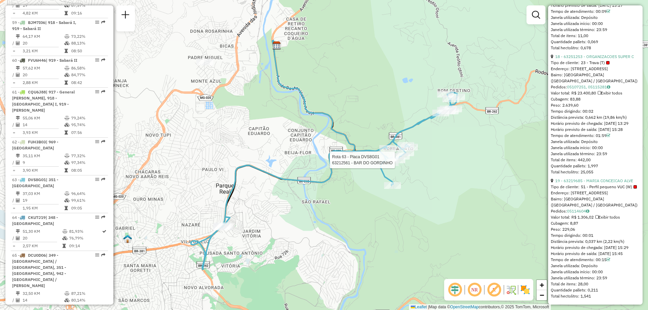 Image resolution: width=648 pixels, height=310 pixels. What do you see at coordinates (88, 194) in the screenshot?
I see `td: 96,64%` at bounding box center [88, 194].